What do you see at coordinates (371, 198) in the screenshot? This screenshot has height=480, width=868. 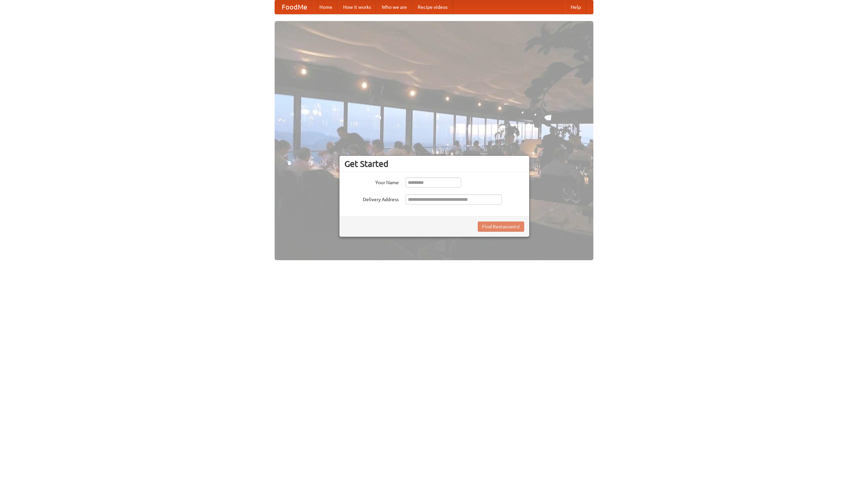 I see `label: Delivery Address` at bounding box center [371, 198].